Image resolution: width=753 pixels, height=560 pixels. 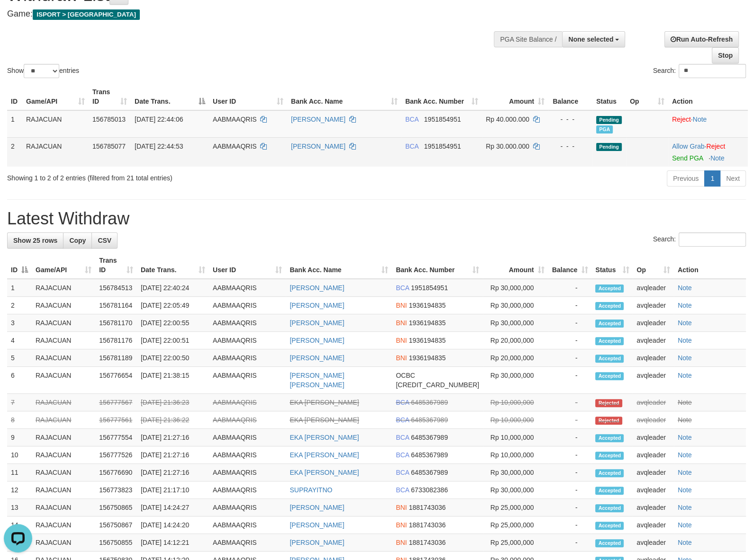 I want to click on span: BNI, so click(x=401, y=543).